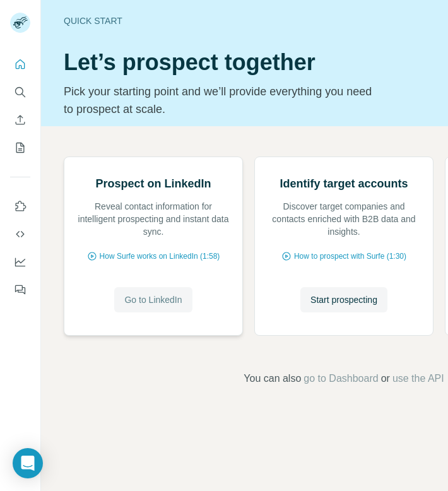 The width and height of the screenshot is (448, 491). I want to click on h2: Identify target accounts, so click(343, 184).